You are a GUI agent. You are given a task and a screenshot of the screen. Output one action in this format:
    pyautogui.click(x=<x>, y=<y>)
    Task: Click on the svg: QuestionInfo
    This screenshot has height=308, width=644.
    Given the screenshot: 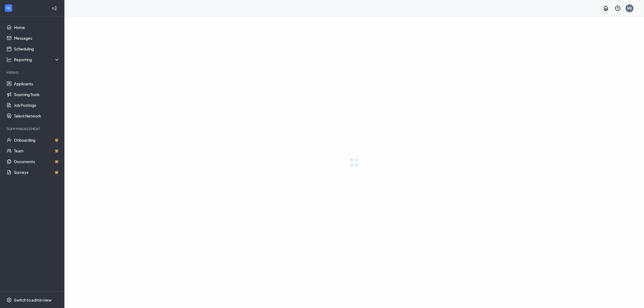 What is the action you would take?
    pyautogui.click(x=618, y=9)
    